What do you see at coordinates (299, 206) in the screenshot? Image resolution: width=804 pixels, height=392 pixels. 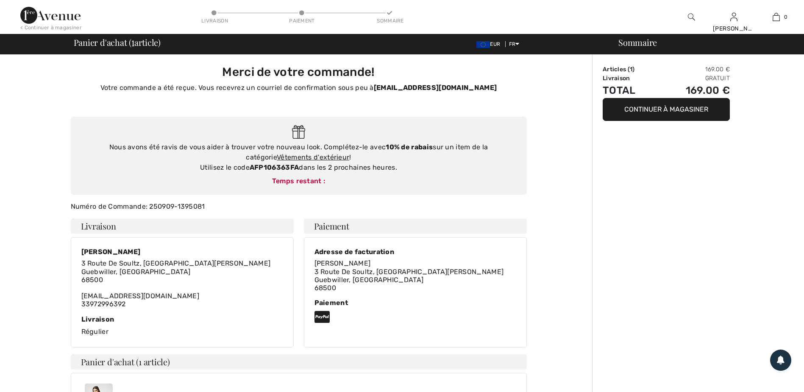 I see `div: Numéro de Commande: 250909-1395081` at bounding box center [299, 206].